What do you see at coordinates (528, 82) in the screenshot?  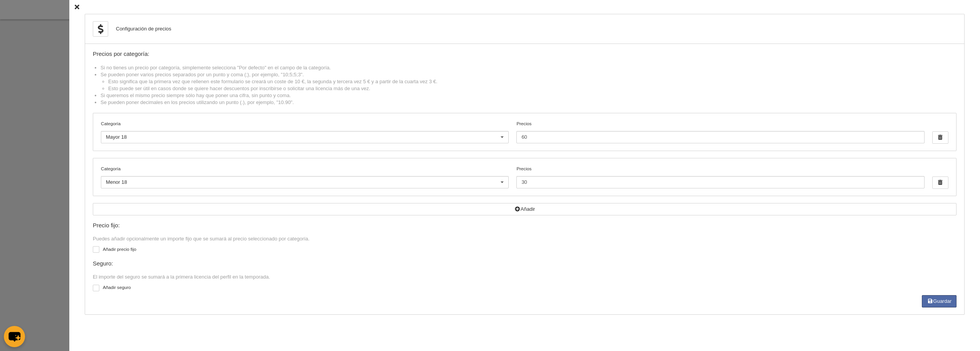 I see `li: Se pueden poner varios precios separados por un punto y coma (;), por ejemplo, "10;5;5;3".` at bounding box center [528, 82].